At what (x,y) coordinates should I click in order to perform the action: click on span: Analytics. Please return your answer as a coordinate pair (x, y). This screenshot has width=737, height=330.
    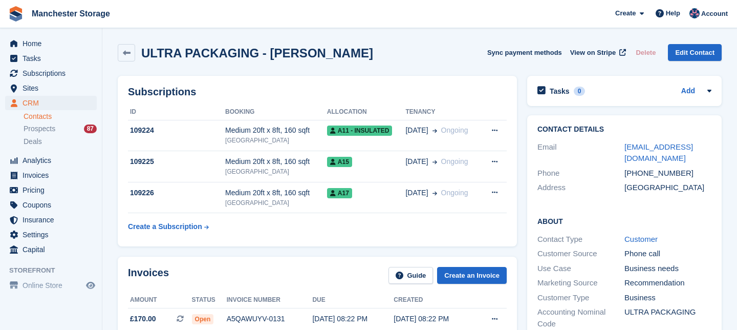
    Looking at the image, I should click on (53, 160).